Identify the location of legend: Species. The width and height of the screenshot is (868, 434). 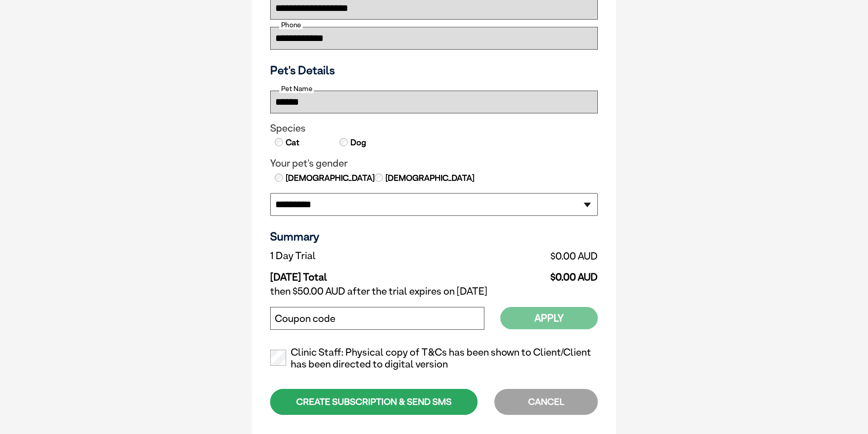
(434, 128).